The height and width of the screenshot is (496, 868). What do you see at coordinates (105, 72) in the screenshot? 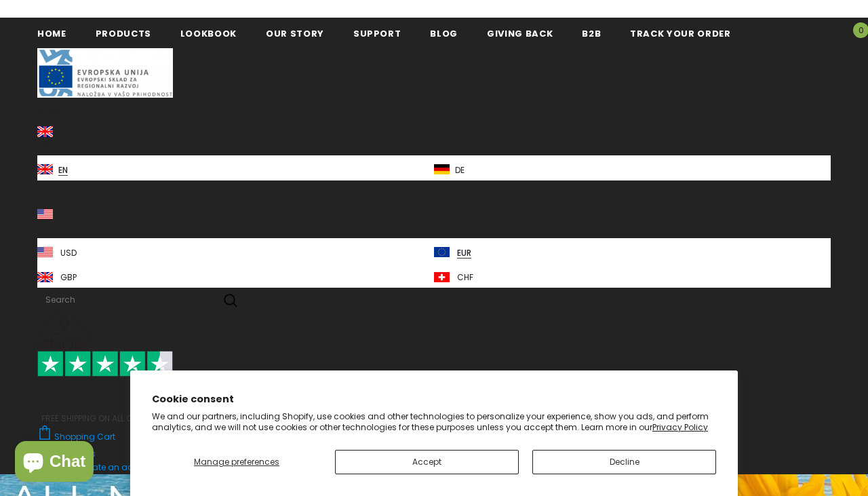
I see `img: Javni Razpis` at bounding box center [105, 72].